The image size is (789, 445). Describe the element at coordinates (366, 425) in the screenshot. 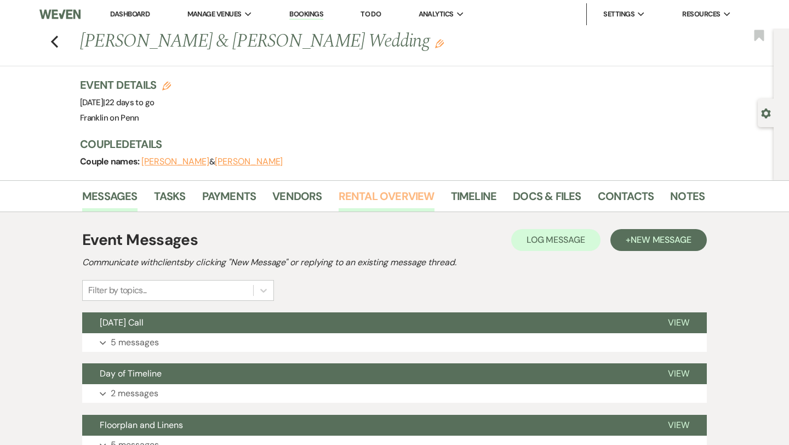

I see `button: Floorplan and Linens` at that location.